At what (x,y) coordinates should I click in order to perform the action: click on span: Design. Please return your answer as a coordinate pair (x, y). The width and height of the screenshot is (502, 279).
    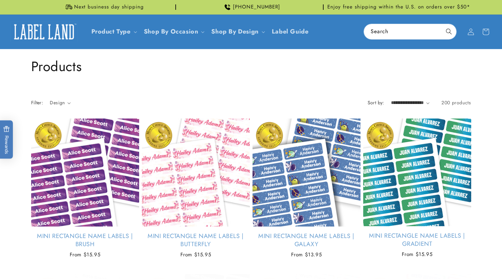
    Looking at the image, I should click on (57, 103).